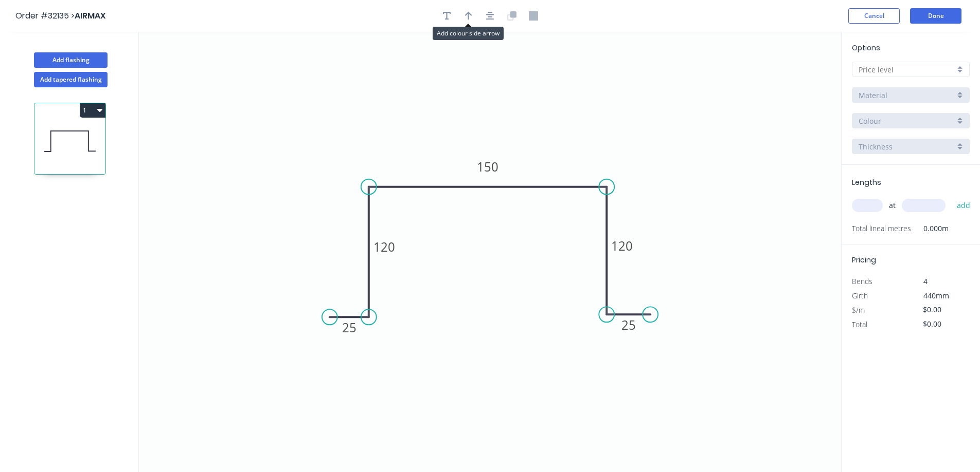 This screenshot has width=980, height=472. What do you see at coordinates (468, 33) in the screenshot?
I see `div: Add colour side arrow` at bounding box center [468, 33].